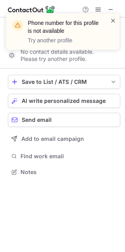 The image size is (125, 252). What do you see at coordinates (69, 172) in the screenshot?
I see `span: Notes` at bounding box center [69, 172].